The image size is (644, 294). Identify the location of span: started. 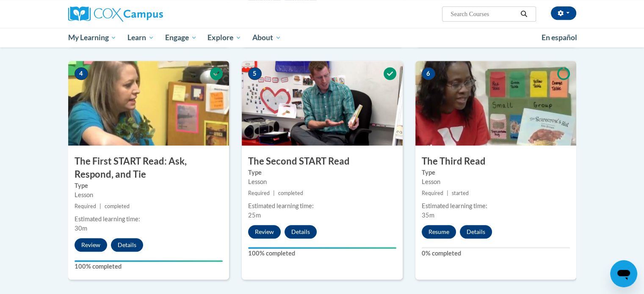
(460, 193).